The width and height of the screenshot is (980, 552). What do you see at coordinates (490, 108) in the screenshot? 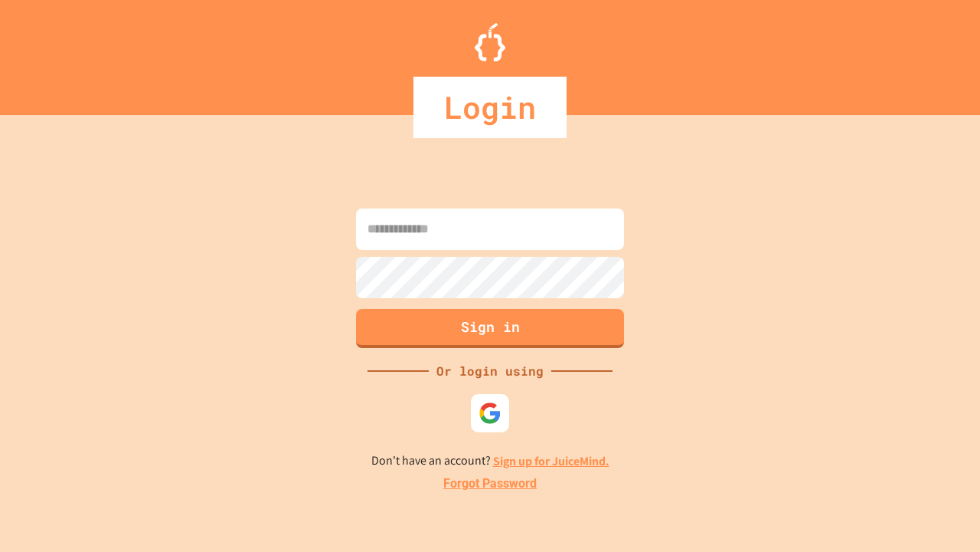
I see `div: Login` at bounding box center [490, 108].